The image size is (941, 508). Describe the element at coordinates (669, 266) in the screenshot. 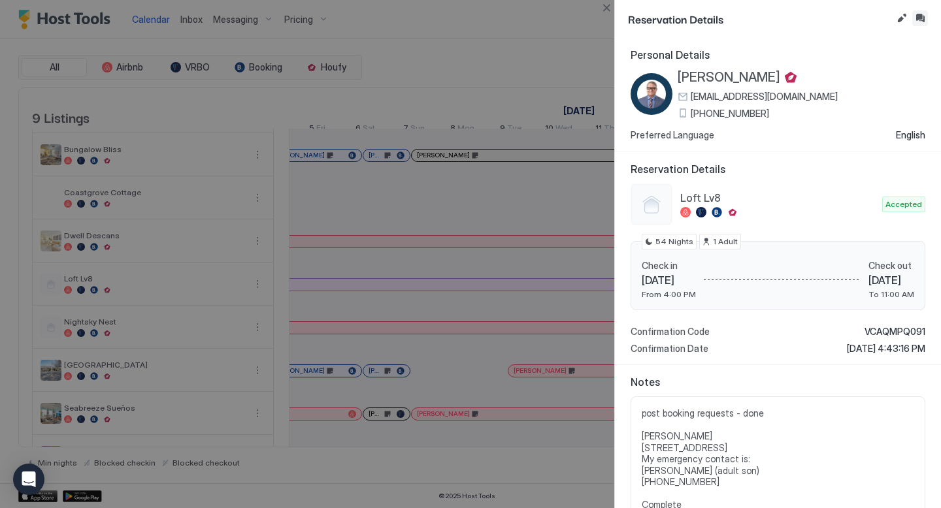

I see `span: Check in` at that location.